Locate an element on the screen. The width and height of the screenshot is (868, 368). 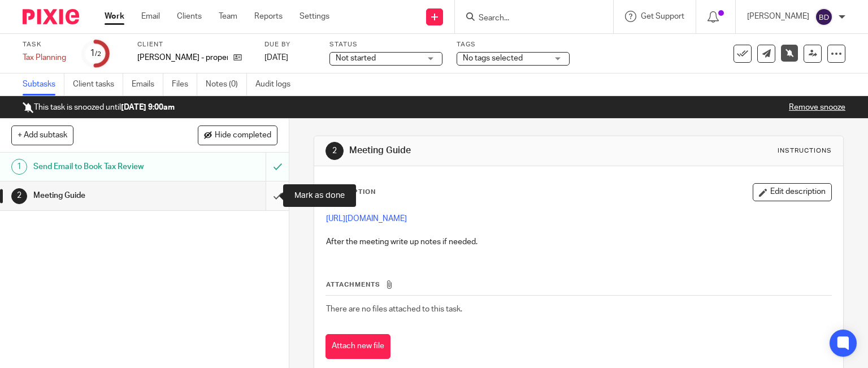
a: Work is located at coordinates (114, 16).